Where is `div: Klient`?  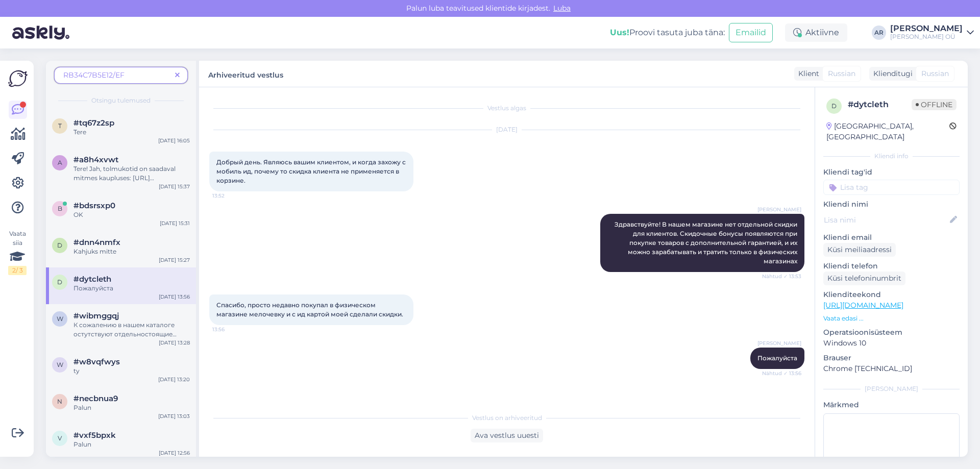
div: Klient is located at coordinates (806, 73).